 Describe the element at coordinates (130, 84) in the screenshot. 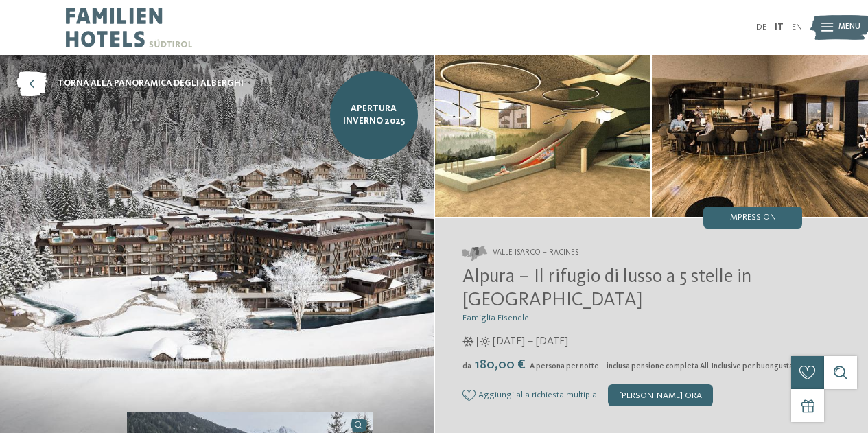

I see `a: torna alla panoramica degli alberghi` at that location.